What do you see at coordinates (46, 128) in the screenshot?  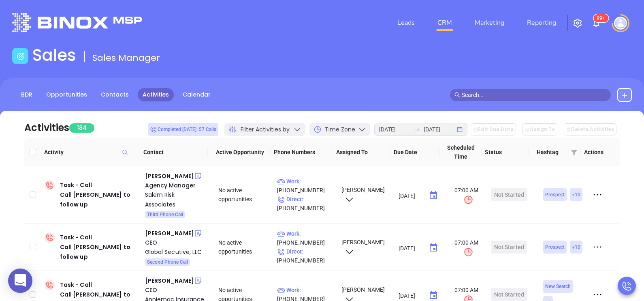 I see `div: Activities` at bounding box center [46, 128].